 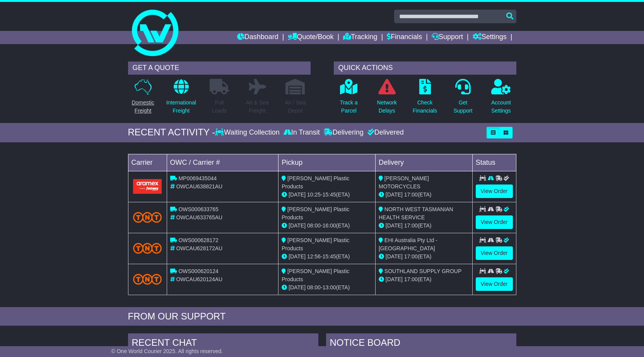 What do you see at coordinates (200, 280) in the screenshot?
I see `span: OWCAU620124AU` at bounding box center [200, 280].